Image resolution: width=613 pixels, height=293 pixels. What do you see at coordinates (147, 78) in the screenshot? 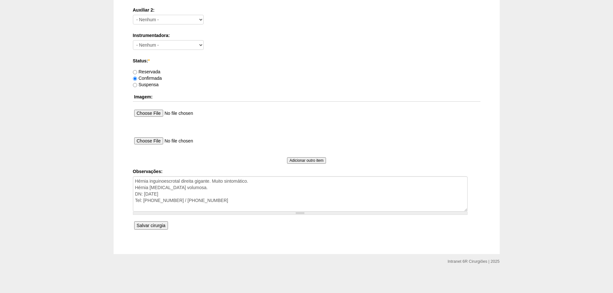
I see `label: Confirmada` at bounding box center [147, 78].